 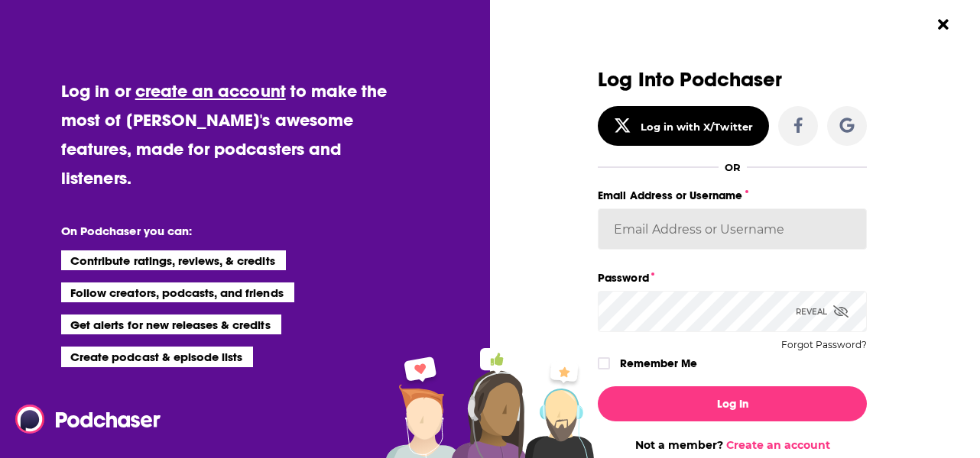 What do you see at coordinates (177, 293) in the screenshot?
I see `li: Follow creators, podcasts, and friends` at bounding box center [177, 293].